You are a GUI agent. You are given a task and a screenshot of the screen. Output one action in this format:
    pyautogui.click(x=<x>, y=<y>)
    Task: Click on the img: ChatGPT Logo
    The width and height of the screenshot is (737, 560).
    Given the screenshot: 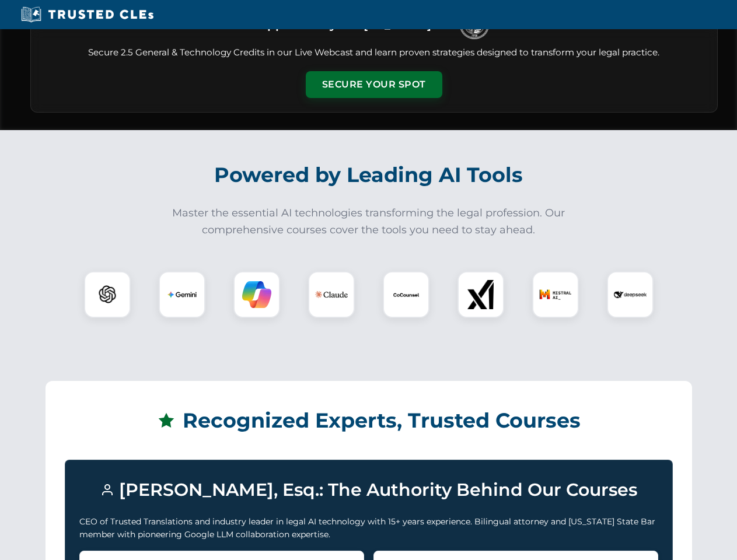 What is the action you would take?
    pyautogui.click(x=108, y=295)
    